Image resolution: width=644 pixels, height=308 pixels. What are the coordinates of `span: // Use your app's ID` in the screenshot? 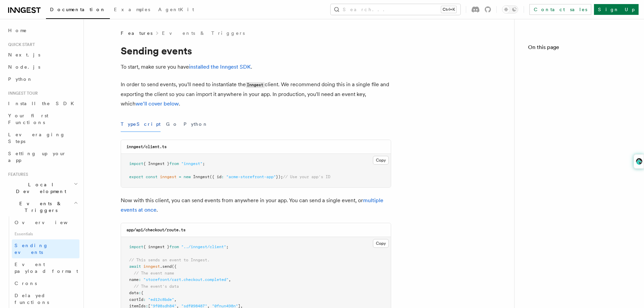 It's located at (306, 177).